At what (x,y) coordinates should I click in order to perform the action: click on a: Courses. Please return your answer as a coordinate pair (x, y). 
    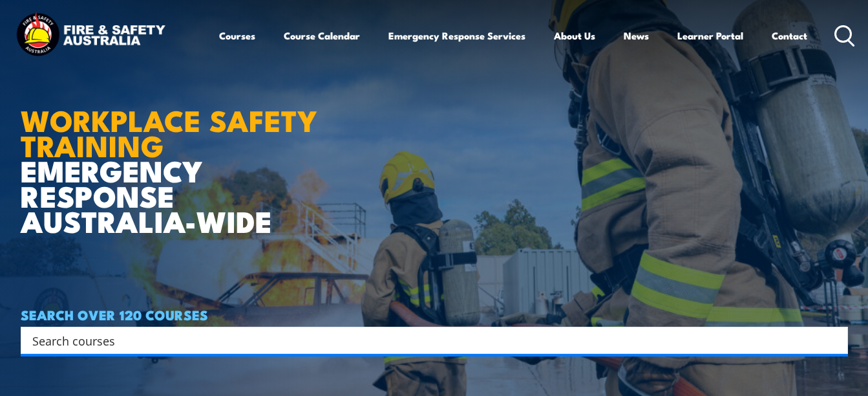
    Looking at the image, I should click on (237, 36).